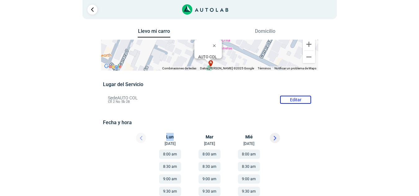 This screenshot has width=419, height=196. I want to click on h5: Fecha y hora, so click(209, 123).